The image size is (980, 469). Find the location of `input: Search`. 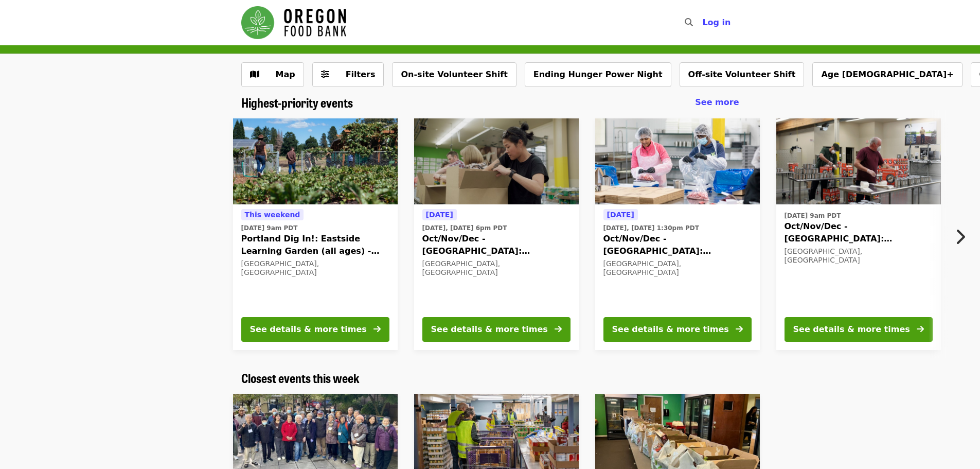

input: Search is located at coordinates (703, 22).